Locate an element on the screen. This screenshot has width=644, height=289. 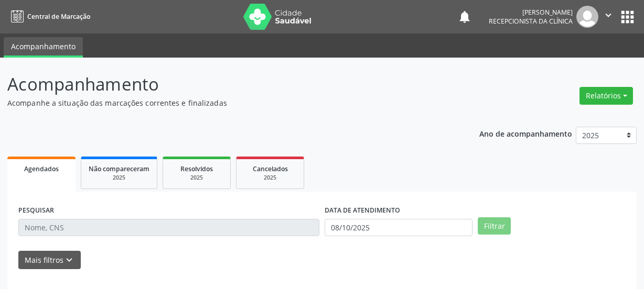
span: Recepcionista da clínica is located at coordinates (531, 21).